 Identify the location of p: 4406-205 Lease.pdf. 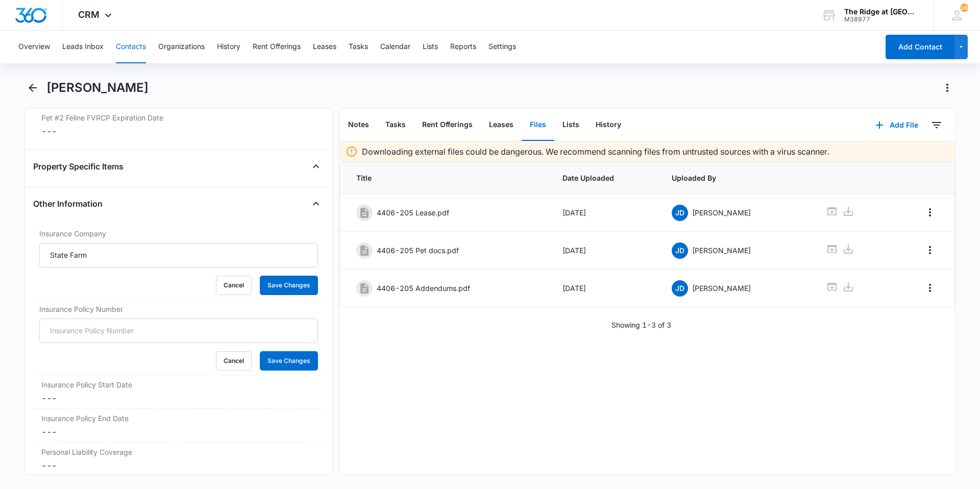
(413, 213).